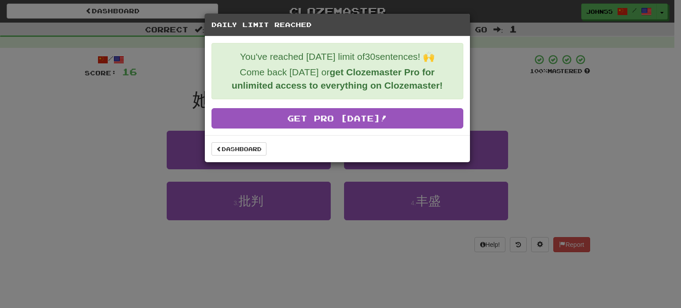 The width and height of the screenshot is (681, 308). Describe the element at coordinates (239, 149) in the screenshot. I see `a: Dashboard` at that location.